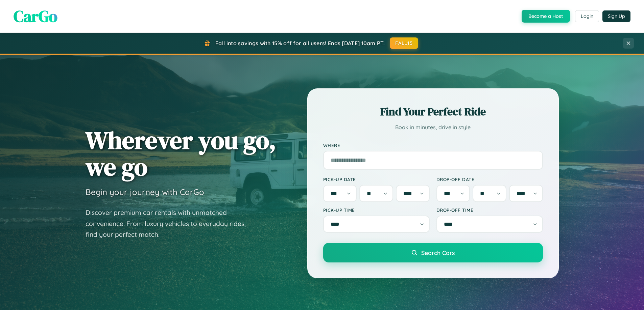 The width and height of the screenshot is (644, 310). Describe the element at coordinates (490, 210) in the screenshot. I see `label: Drop-off Time` at that location.